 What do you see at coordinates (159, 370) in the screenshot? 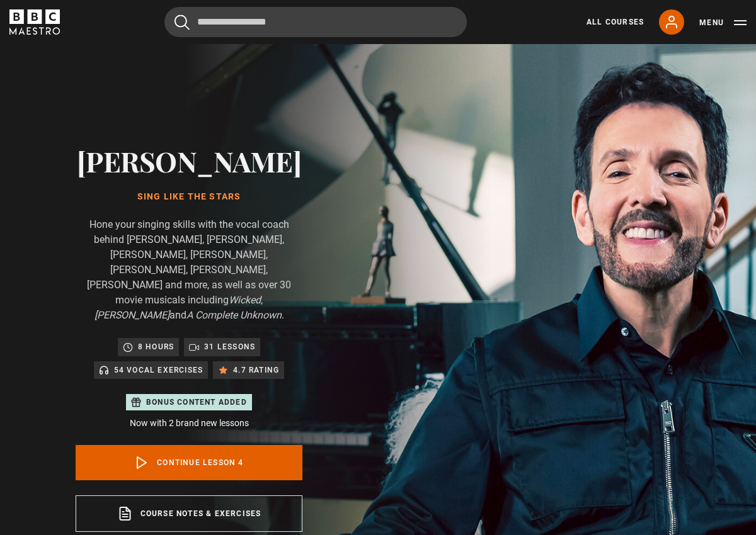
I see `p: 54 Vocal Exercises` at bounding box center [159, 370].